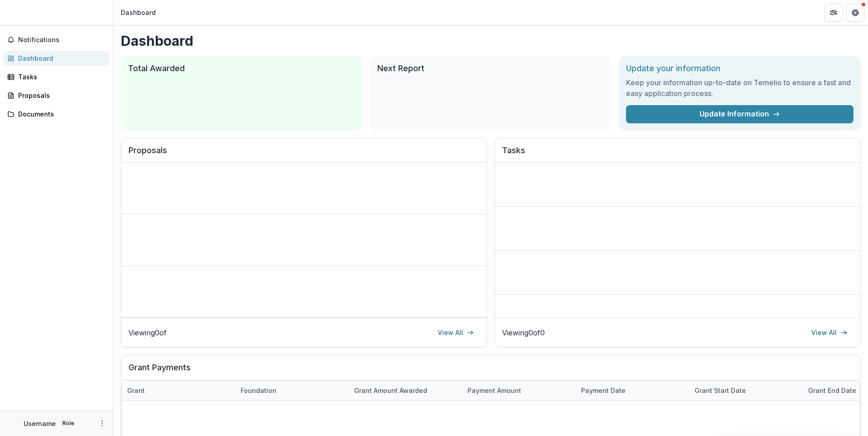 Image resolution: width=868 pixels, height=436 pixels. What do you see at coordinates (57, 77) in the screenshot?
I see `a: Tasks` at bounding box center [57, 77].